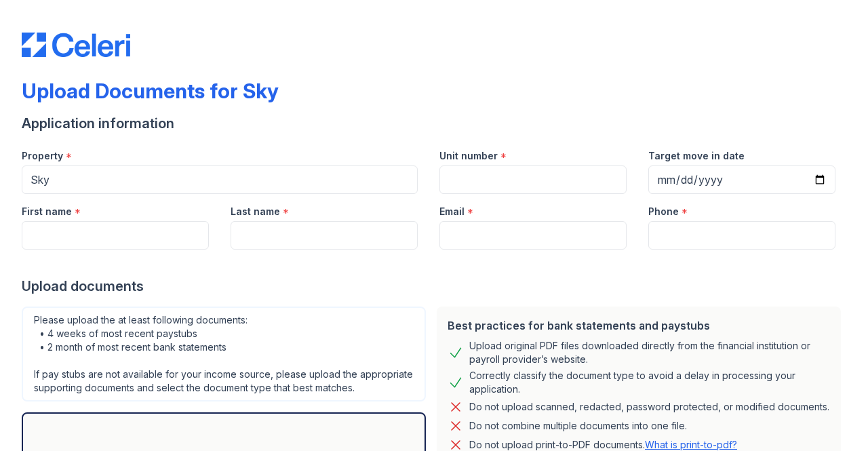 Image resolution: width=868 pixels, height=451 pixels. What do you see at coordinates (434, 286) in the screenshot?
I see `div: Upload documents` at bounding box center [434, 286].